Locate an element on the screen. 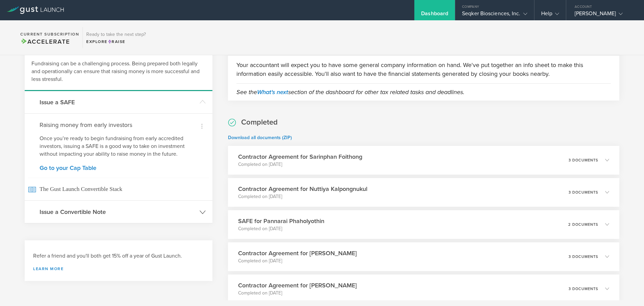  h3: SAFE for Pannarai Phaholyothin is located at coordinates (281, 221).